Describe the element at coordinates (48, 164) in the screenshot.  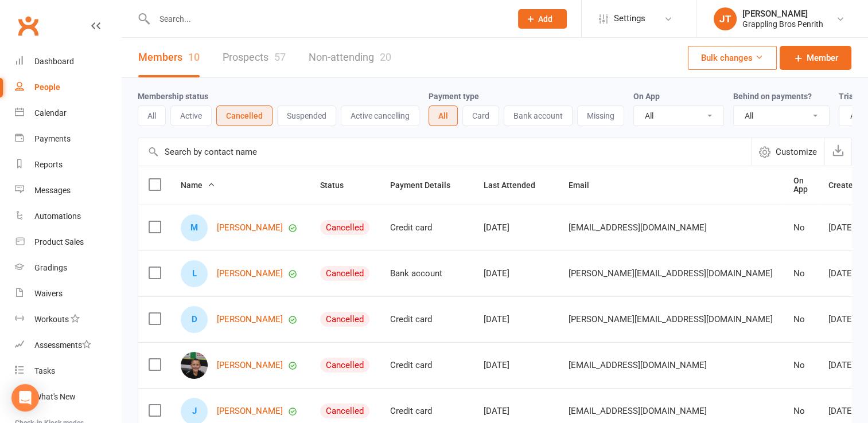
I see `div: Reports` at that location.